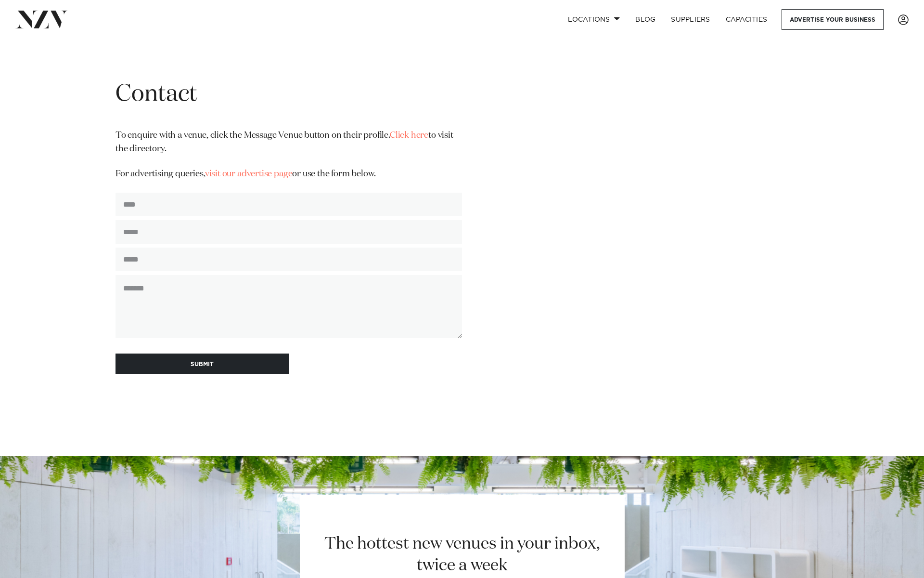 The height and width of the screenshot is (578, 924). What do you see at coordinates (833, 19) in the screenshot?
I see `a: Advertise your business` at bounding box center [833, 19].